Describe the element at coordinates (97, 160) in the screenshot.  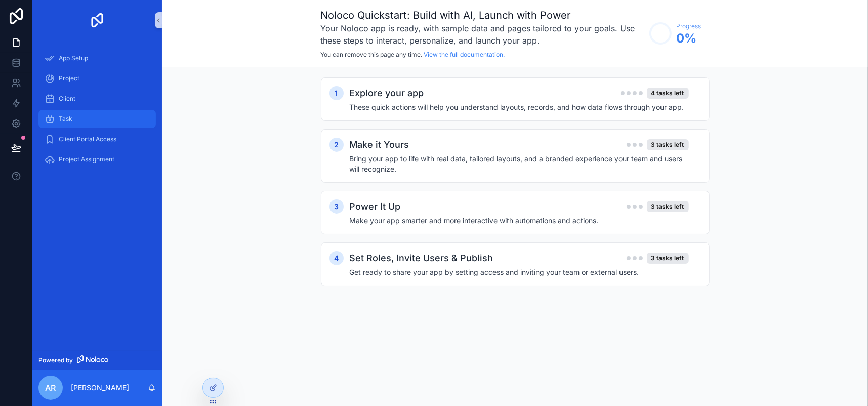
I see `a: Project Assignment` at that location.